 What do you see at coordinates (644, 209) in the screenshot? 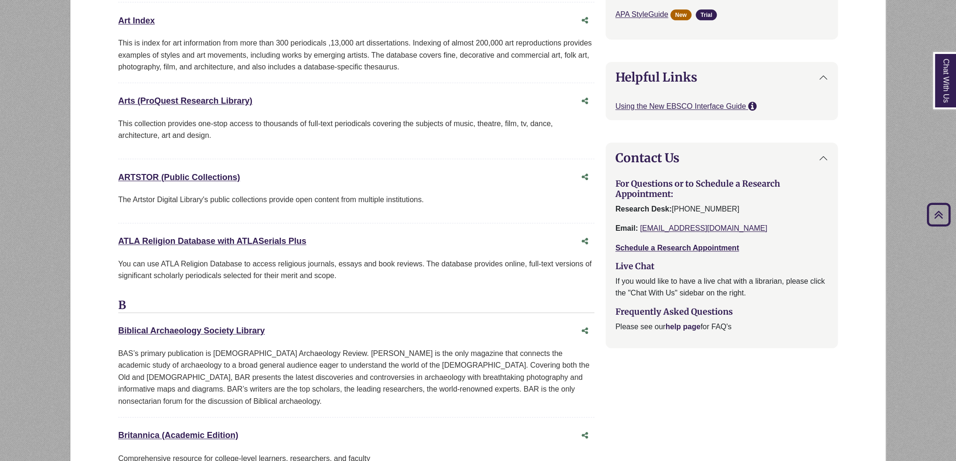
I see `strong: Research Desk:` at bounding box center [644, 209].